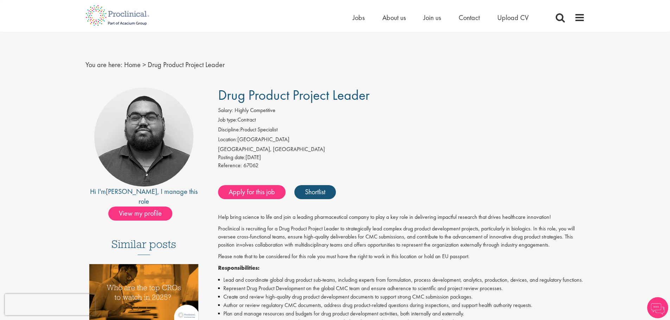 This screenshot has height=320, width=670. I want to click on span: View my profile, so click(140, 214).